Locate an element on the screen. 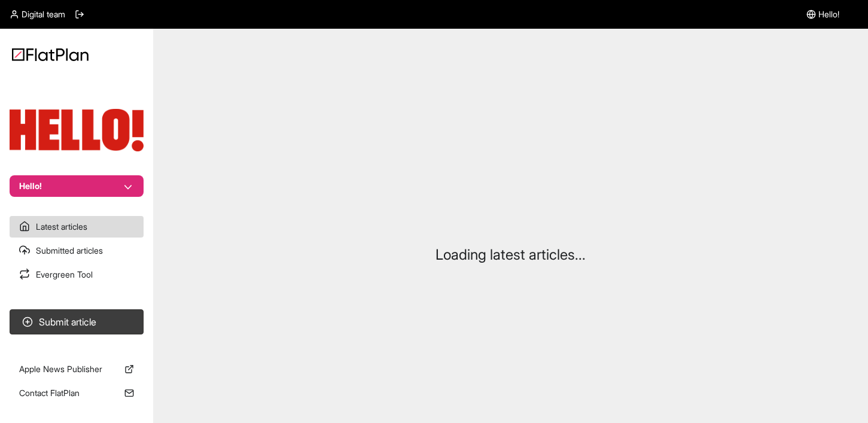 The height and width of the screenshot is (423, 868). a: Contact FlatPlan is located at coordinates (76, 393).